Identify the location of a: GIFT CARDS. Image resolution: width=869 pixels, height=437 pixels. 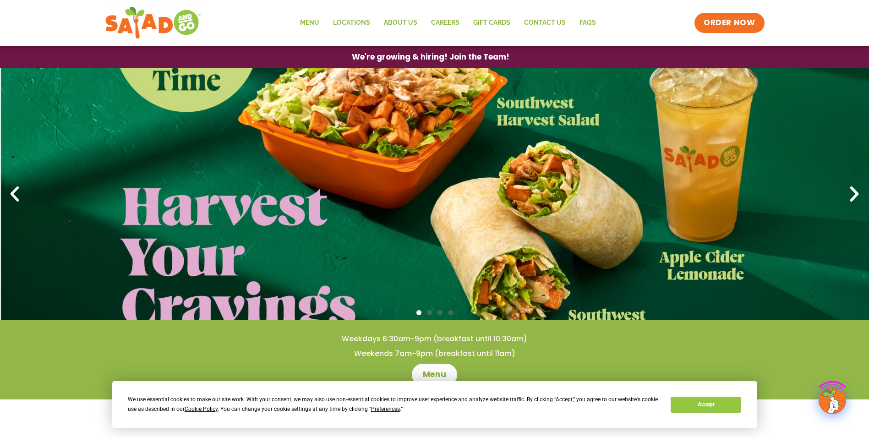
(492, 23).